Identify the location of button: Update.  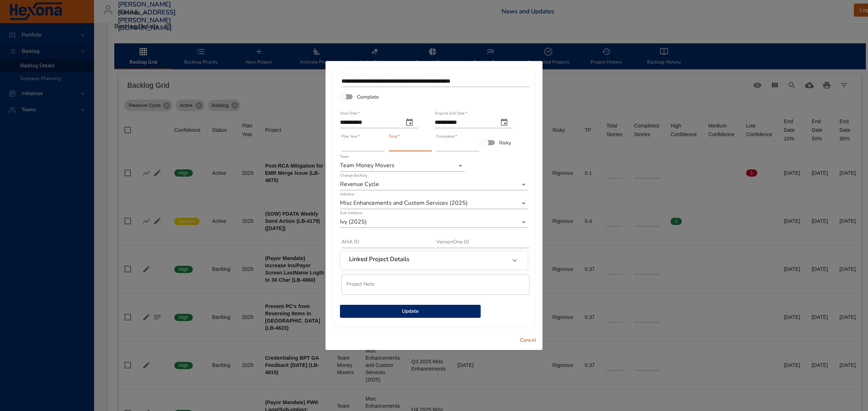
(410, 312).